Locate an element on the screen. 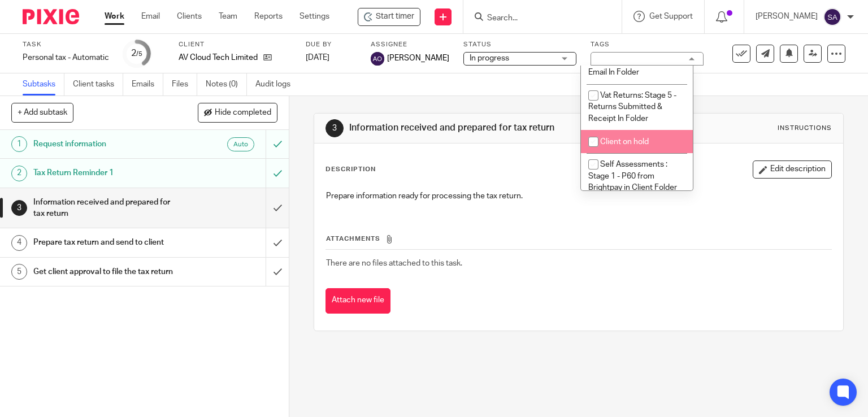  span: Attachments is located at coordinates (353, 239).